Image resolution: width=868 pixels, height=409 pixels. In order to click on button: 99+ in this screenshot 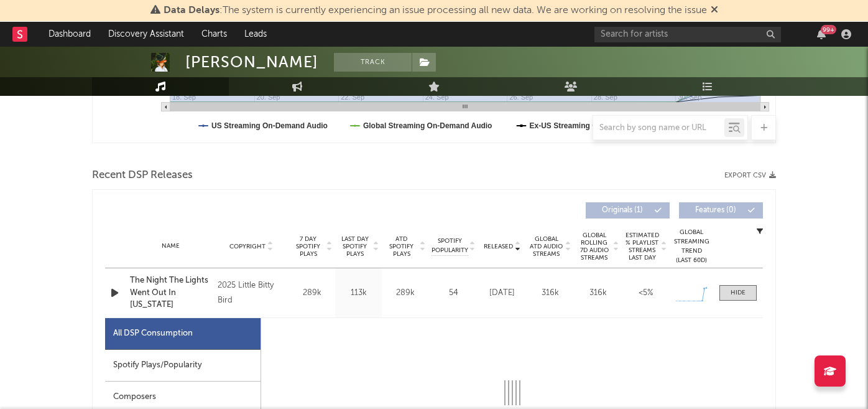, I will do `click(822, 34)`.